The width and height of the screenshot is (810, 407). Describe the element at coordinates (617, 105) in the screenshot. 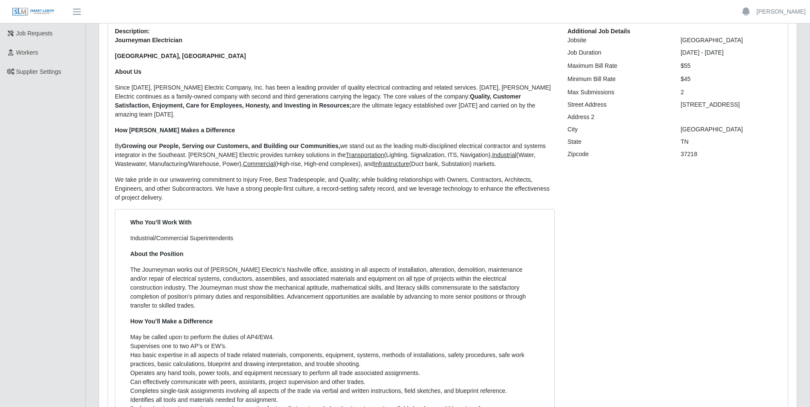

I see `div: Street Address` at that location.